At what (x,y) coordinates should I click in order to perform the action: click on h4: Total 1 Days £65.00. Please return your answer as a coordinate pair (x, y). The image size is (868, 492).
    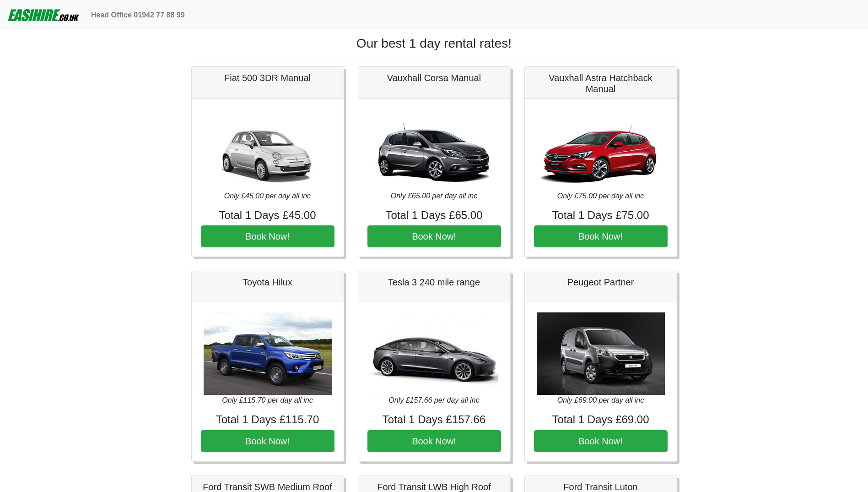
    Looking at the image, I should click on (434, 215).